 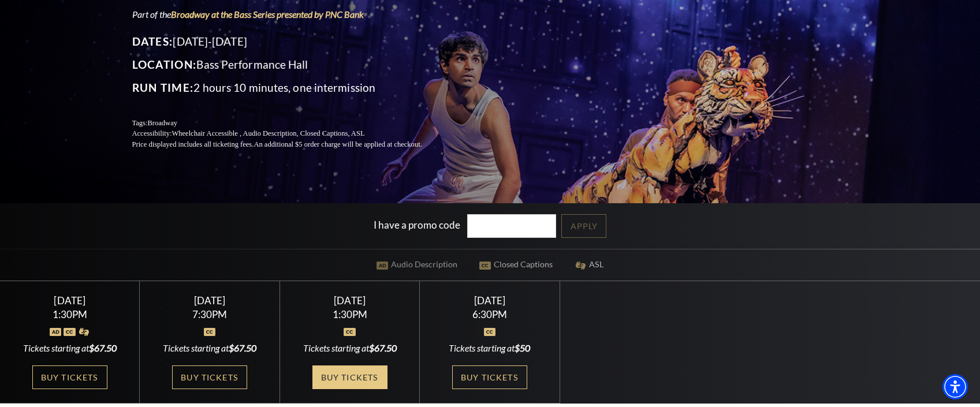 I want to click on span: Wheelchair Accessible , Audio Description, Closed Captions, ASL, so click(x=268, y=134).